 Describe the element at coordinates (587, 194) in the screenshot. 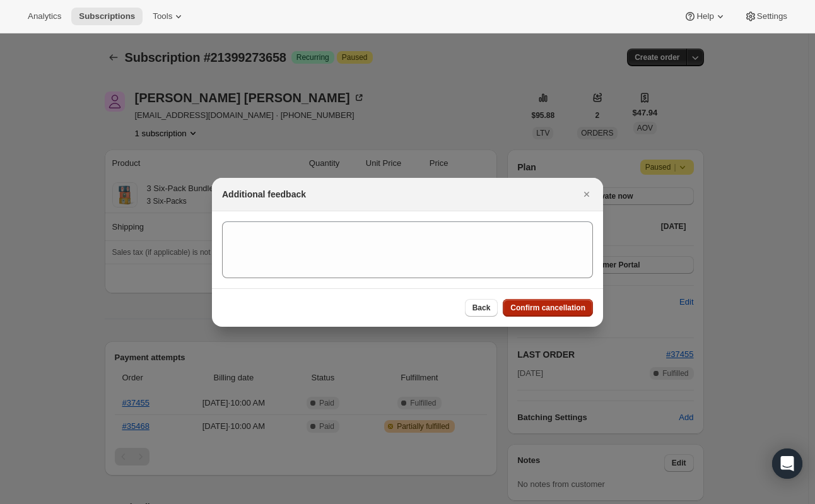

I see `button: Close` at that location.